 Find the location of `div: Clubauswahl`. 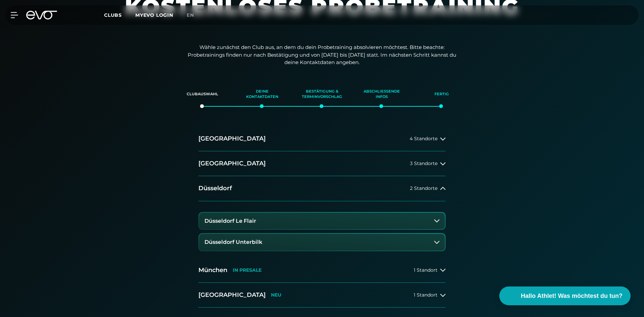

div: Clubauswahl is located at coordinates (202, 94).